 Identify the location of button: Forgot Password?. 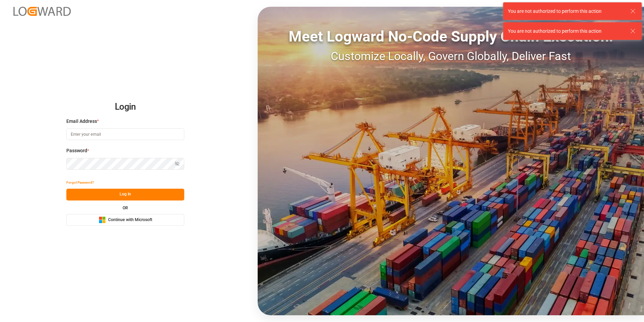
(80, 183).